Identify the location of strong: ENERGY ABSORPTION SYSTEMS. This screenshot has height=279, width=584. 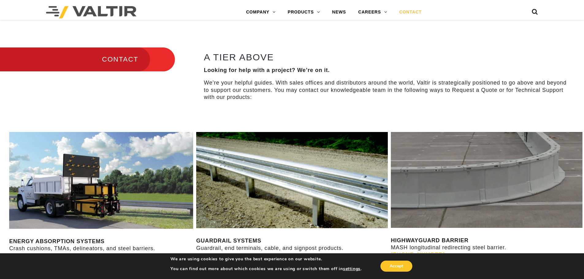
(57, 242).